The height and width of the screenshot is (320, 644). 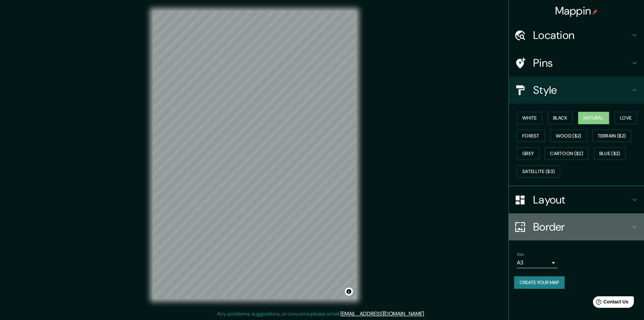 I want to click on div: Style, so click(x=577, y=90).